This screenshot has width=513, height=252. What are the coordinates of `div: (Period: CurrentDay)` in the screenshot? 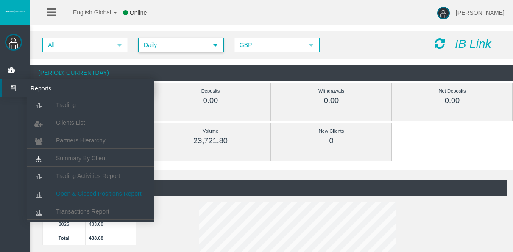 It's located at (271, 73).